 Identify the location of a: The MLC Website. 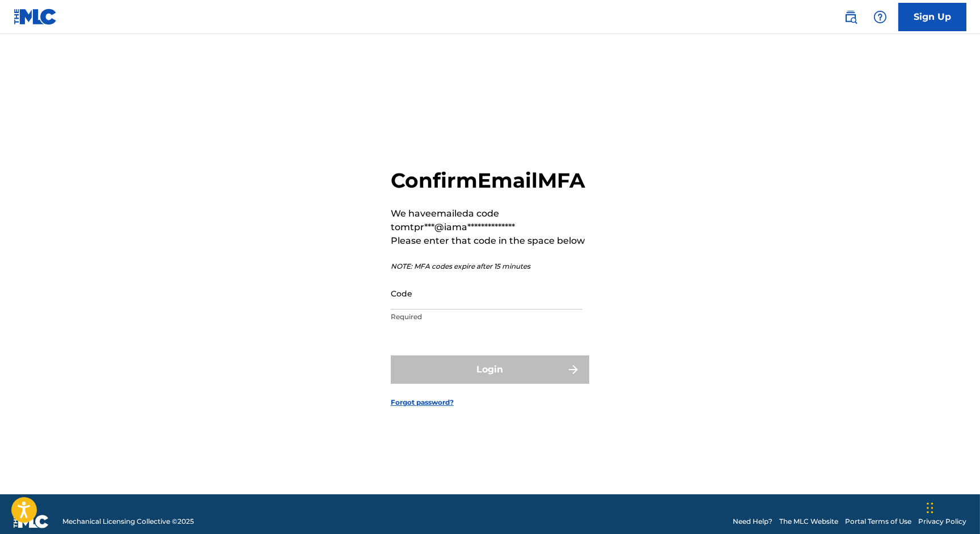
(808, 522).